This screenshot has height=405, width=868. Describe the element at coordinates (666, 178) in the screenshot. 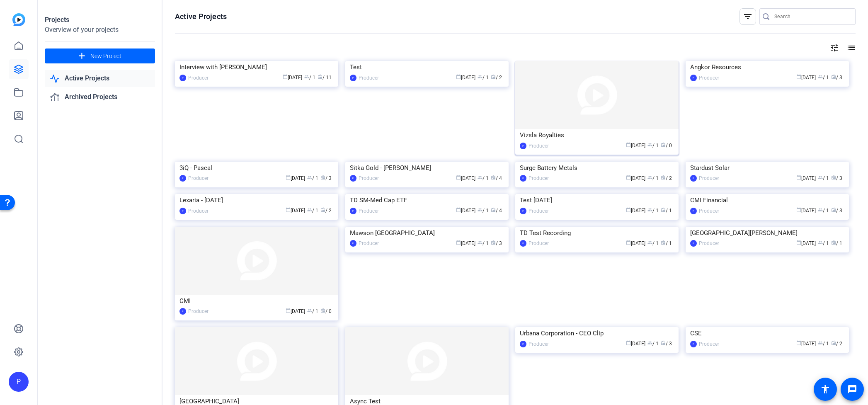

I see `span: / 2` at that location.